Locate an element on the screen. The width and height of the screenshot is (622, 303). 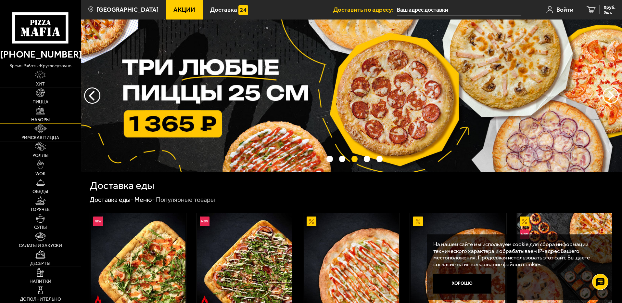
span: Дополнительно is located at coordinates (40, 299).